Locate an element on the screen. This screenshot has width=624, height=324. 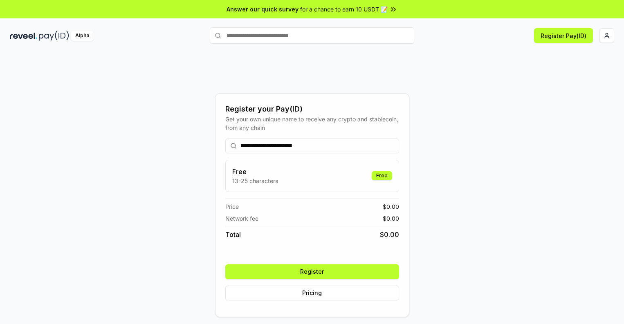
span: Price is located at coordinates (232, 207).